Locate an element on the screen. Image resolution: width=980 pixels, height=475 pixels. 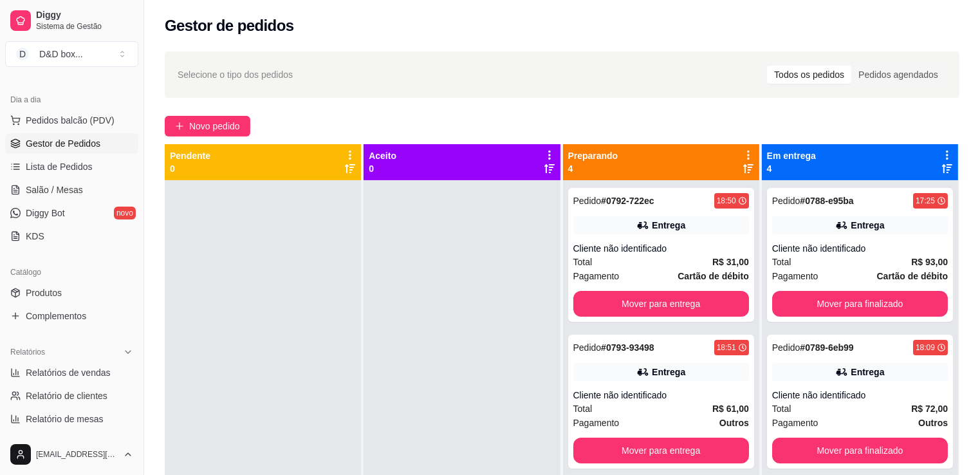
a: Lista de Pedidos is located at coordinates (71, 167).